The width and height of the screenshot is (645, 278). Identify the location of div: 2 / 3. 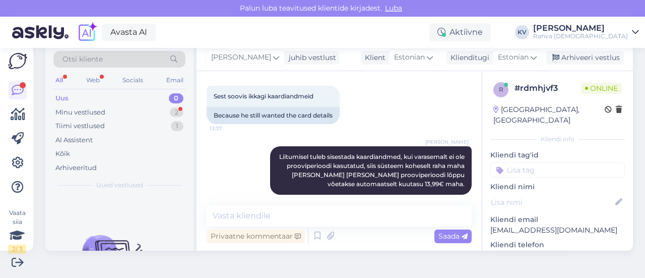
(17, 249).